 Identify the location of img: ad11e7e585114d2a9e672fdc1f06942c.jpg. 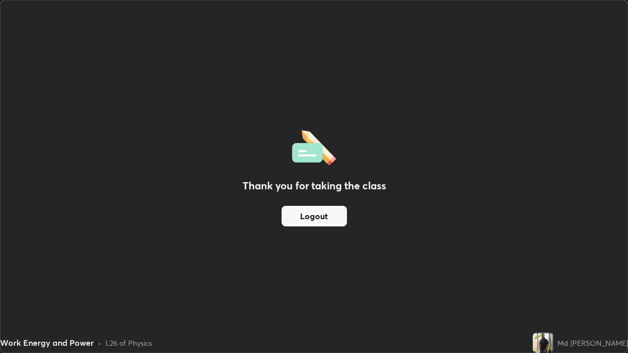
(543, 343).